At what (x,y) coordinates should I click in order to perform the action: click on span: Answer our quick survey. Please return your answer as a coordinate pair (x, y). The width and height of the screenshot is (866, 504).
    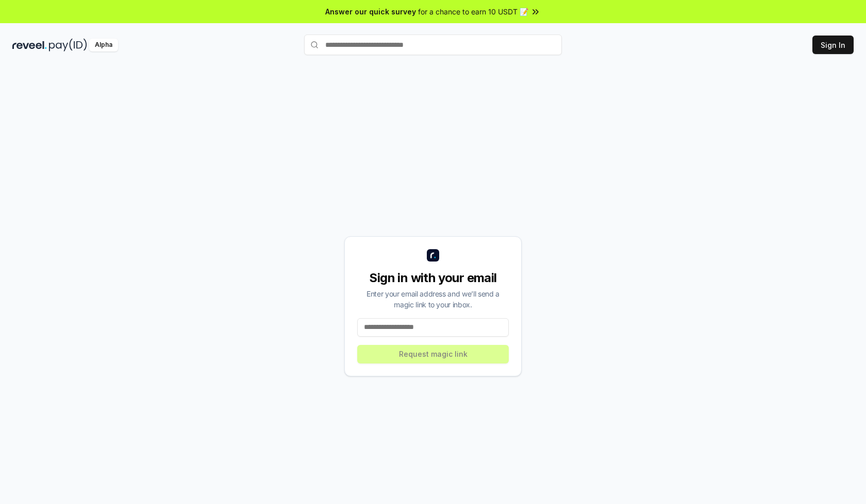
    Looking at the image, I should click on (371, 11).